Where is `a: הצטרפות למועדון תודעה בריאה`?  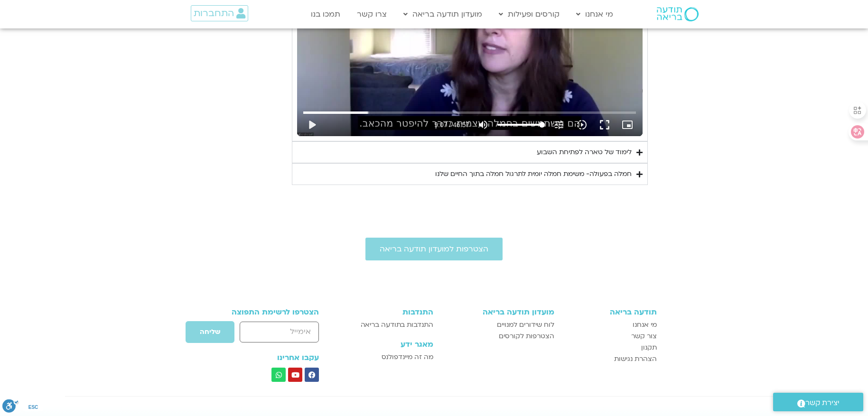 a: הצטרפות למועדון תודעה בריאה is located at coordinates (434, 249).